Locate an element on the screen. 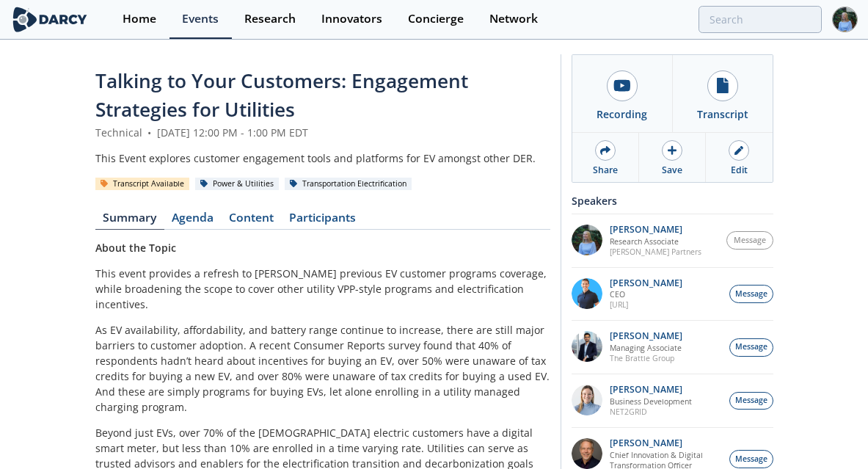 This screenshot has width=868, height=469. a: Content is located at coordinates (251, 221).